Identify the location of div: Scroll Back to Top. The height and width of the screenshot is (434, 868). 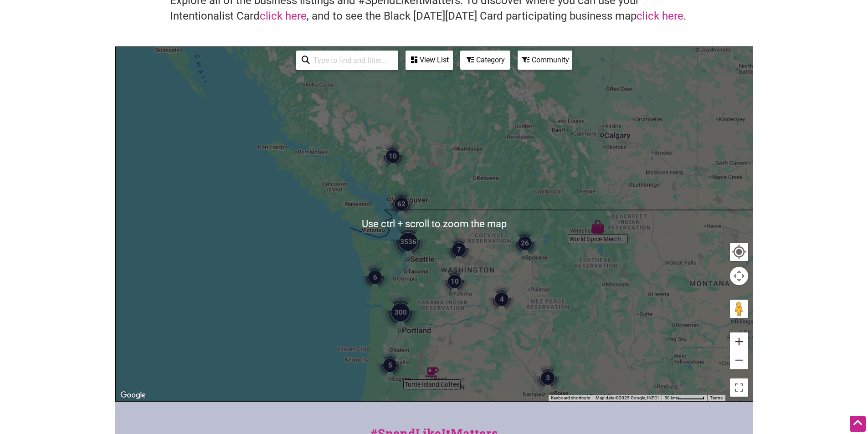
(858, 424).